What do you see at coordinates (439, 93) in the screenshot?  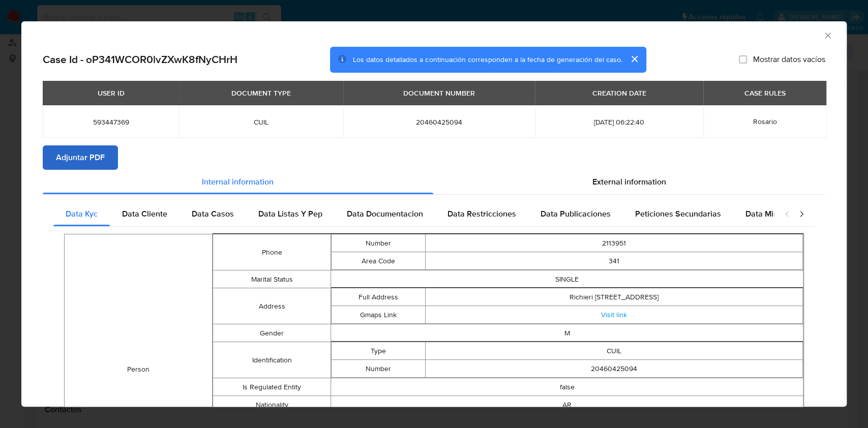 I see `div: DOCUMENT NUMBER` at bounding box center [439, 93].